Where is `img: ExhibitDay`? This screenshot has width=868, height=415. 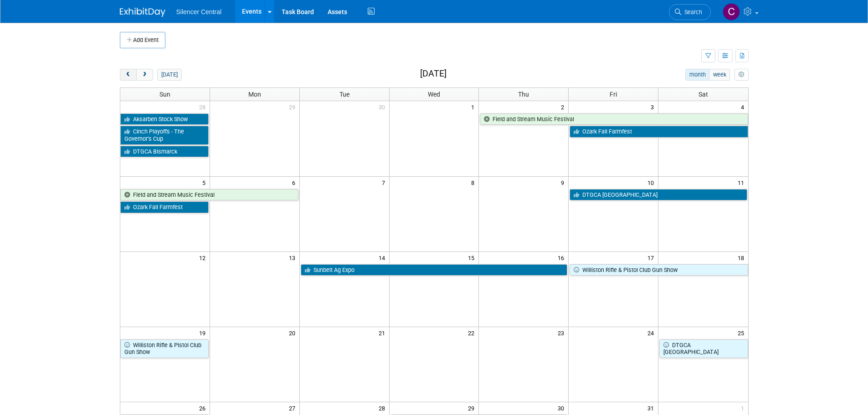 img: ExhibitDay is located at coordinates (143, 13).